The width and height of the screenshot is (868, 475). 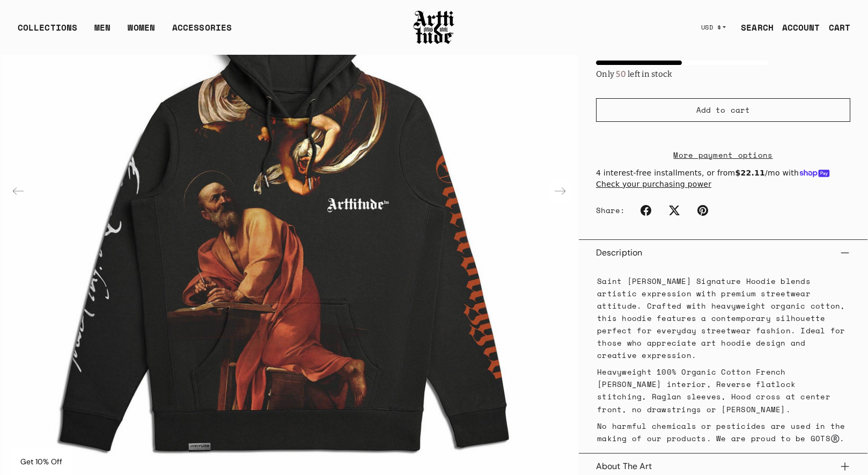 I want to click on ul: Main navigation, so click(x=124, y=32).